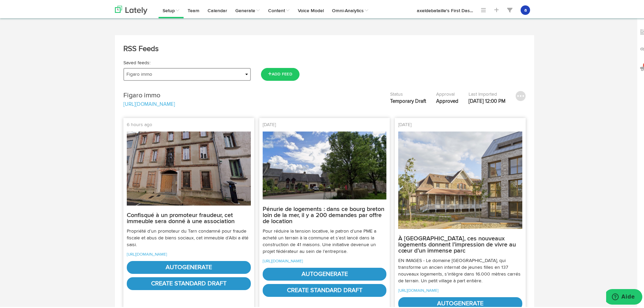 The width and height of the screenshot is (644, 308). I want to click on img: icon_menu_button.svg, so click(520, 95).